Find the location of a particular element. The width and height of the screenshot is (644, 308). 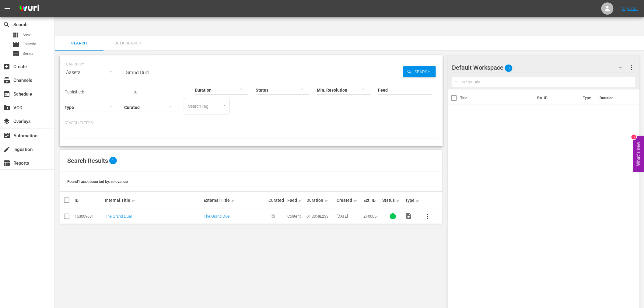

a: Sign Out is located at coordinates (631, 8).